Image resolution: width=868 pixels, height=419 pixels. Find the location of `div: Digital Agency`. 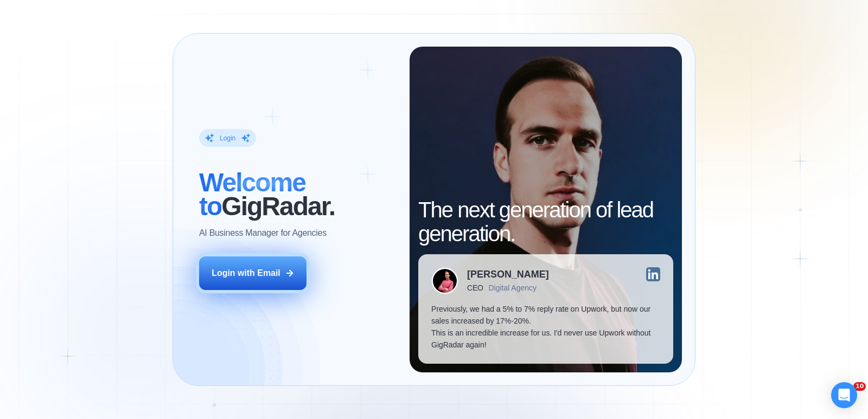

div: Digital Agency is located at coordinates (513, 288).